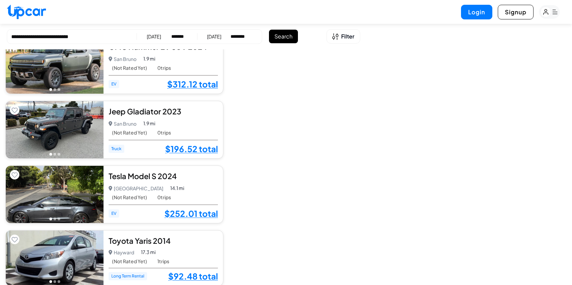 The height and width of the screenshot is (285, 572). What do you see at coordinates (177, 188) in the screenshot?
I see `span: 14.1 mi` at bounding box center [177, 188].